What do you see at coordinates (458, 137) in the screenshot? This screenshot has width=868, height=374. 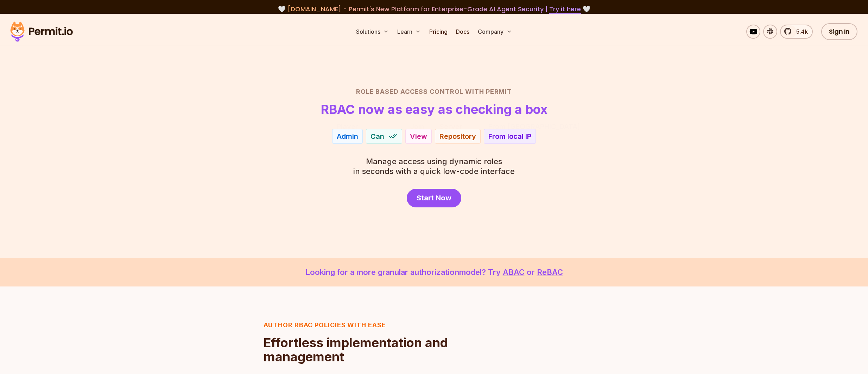 I see `div: Repository` at bounding box center [458, 137].